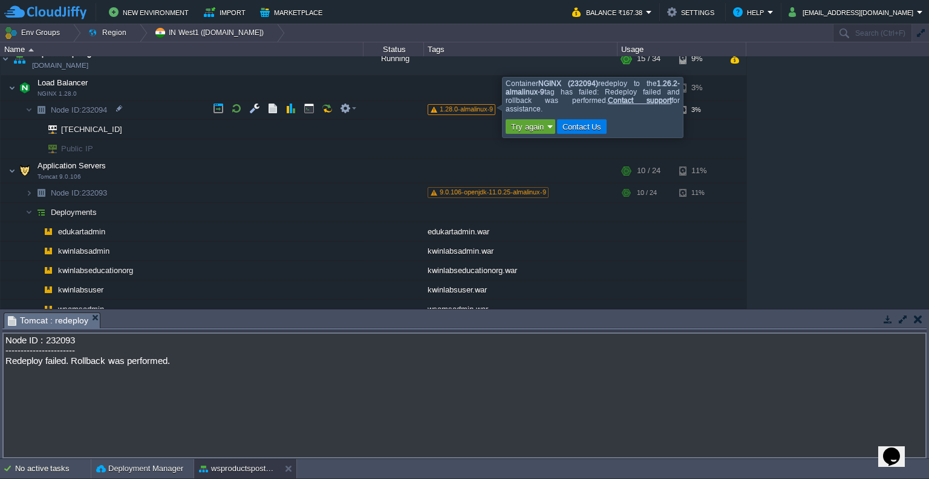 This screenshot has height=479, width=929. What do you see at coordinates (79, 192) in the screenshot?
I see `span: 232093` at bounding box center [79, 192].